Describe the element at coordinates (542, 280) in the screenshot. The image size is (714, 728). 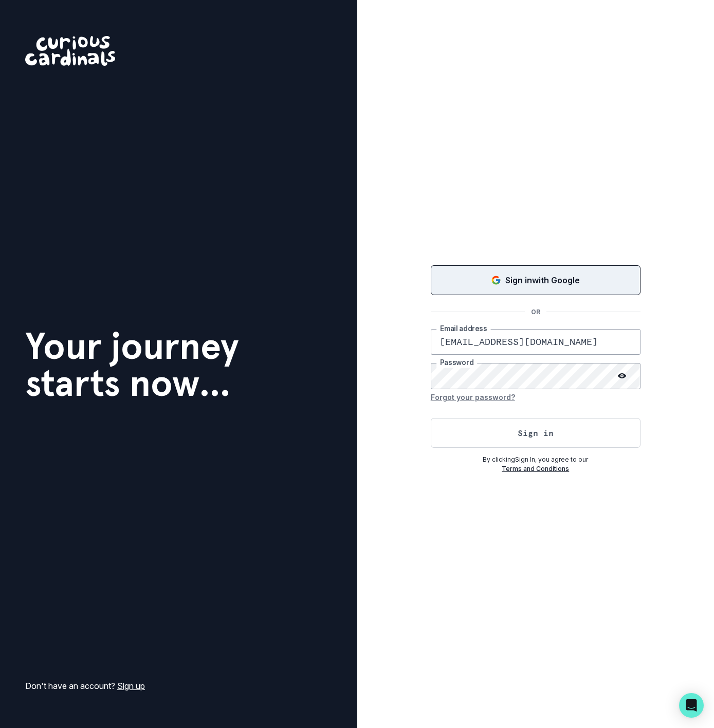
I see `p: Sign in with Google` at that location.